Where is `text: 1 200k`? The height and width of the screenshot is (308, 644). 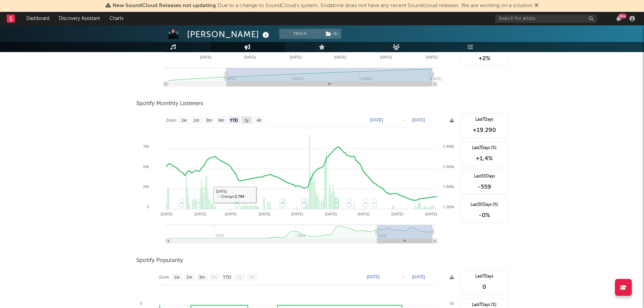
text: 1 200k is located at coordinates (449, 207).